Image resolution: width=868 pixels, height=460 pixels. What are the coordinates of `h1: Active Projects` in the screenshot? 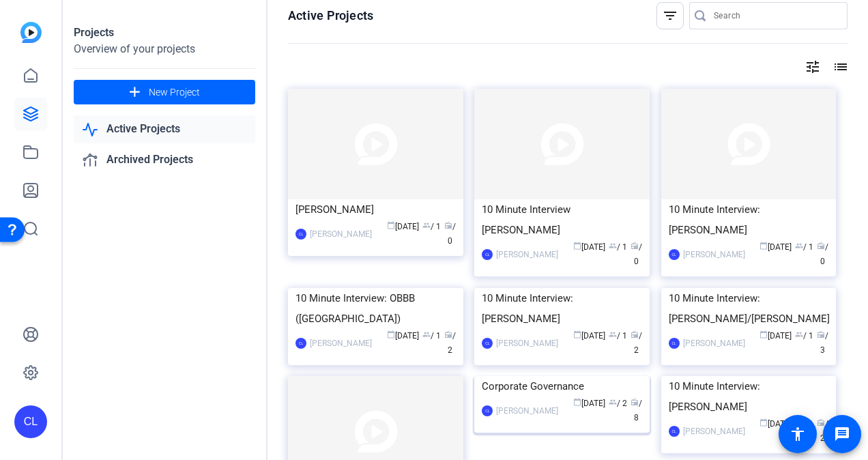 It's located at (330, 15).